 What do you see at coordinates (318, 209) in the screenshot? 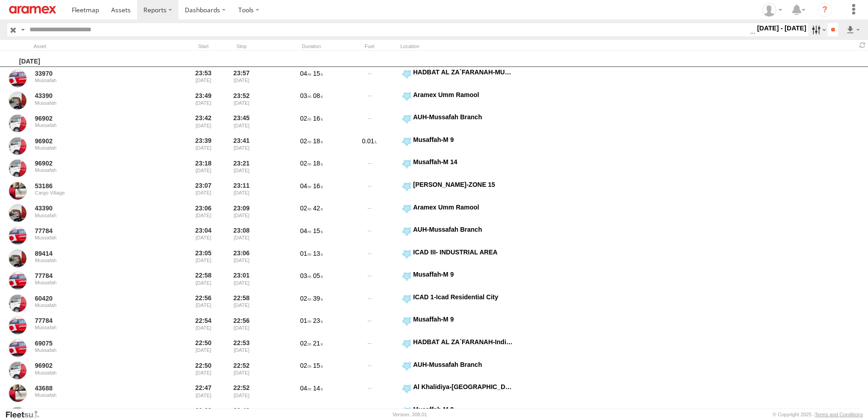
I see `span: 42` at bounding box center [318, 209].